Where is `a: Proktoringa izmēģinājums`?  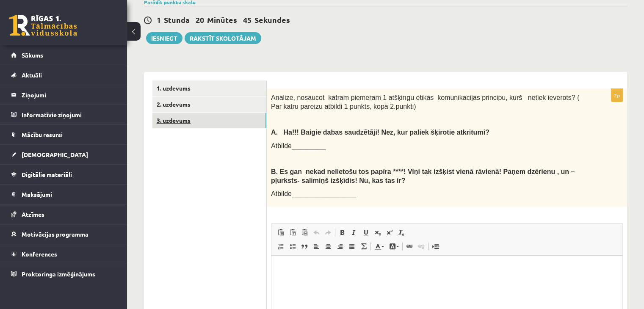
a: Proktoringa izmēģinājums is located at coordinates (63, 274).